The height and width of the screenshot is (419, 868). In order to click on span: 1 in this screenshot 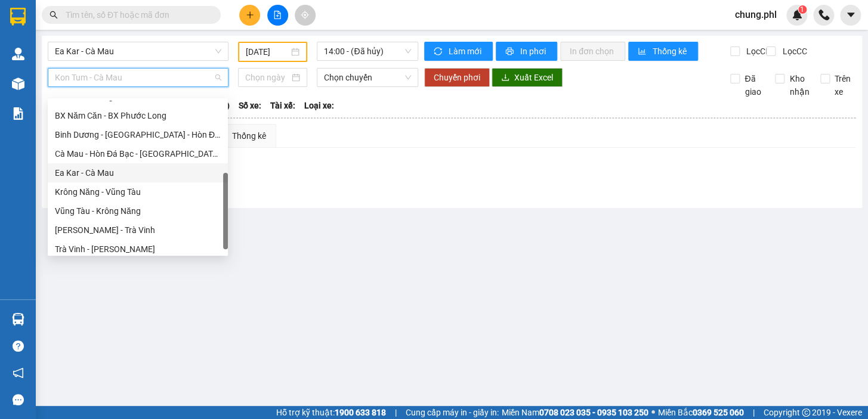, I will do `click(802, 9)`.